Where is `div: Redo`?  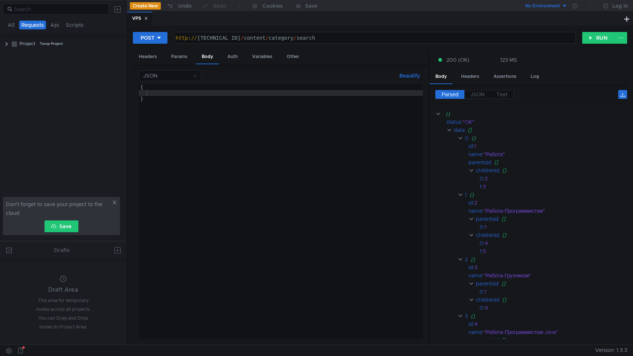
div: Redo is located at coordinates (220, 6).